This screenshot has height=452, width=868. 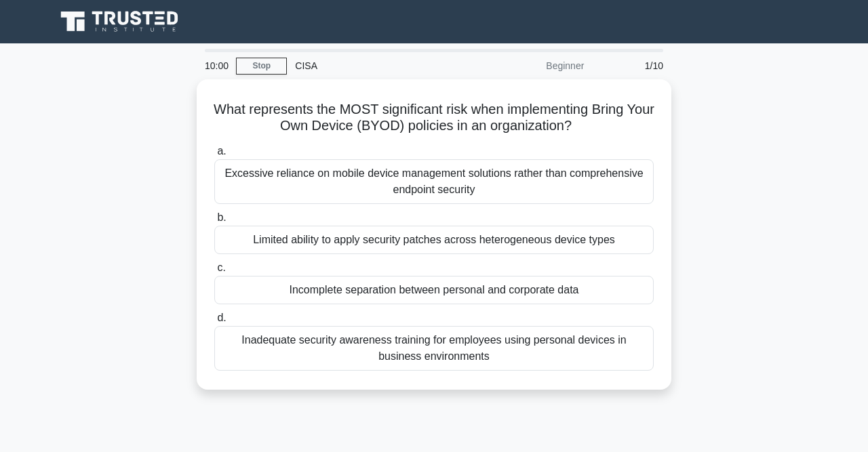 I want to click on div: Incomplete separation between personal and corporate data, so click(x=434, y=290).